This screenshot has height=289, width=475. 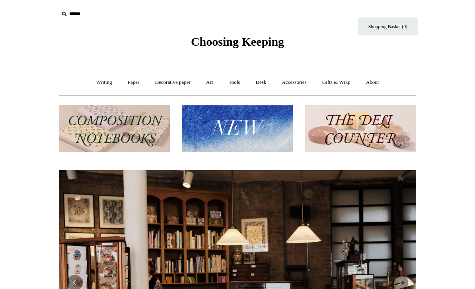 What do you see at coordinates (209, 82) in the screenshot?
I see `a: Art` at bounding box center [209, 82].